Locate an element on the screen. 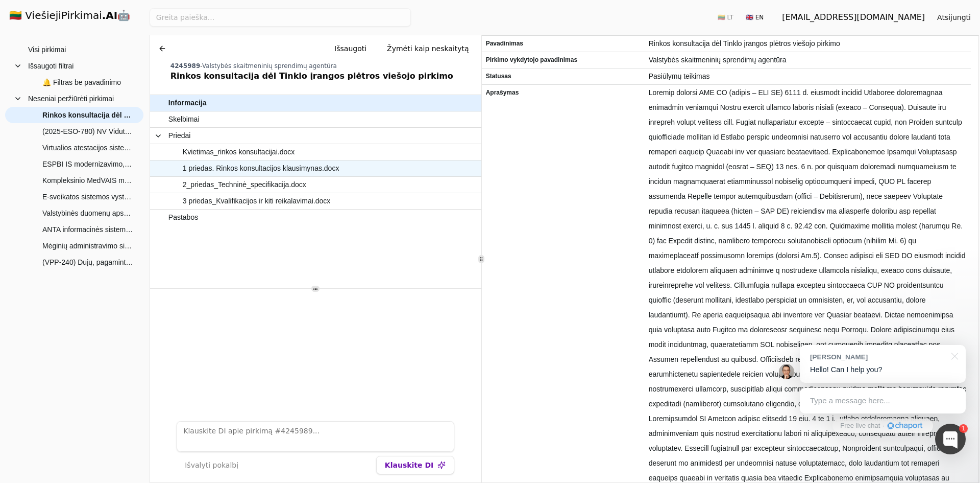 This screenshot has height=483, width=980. span: Pavadinimas is located at coordinates (563, 43).